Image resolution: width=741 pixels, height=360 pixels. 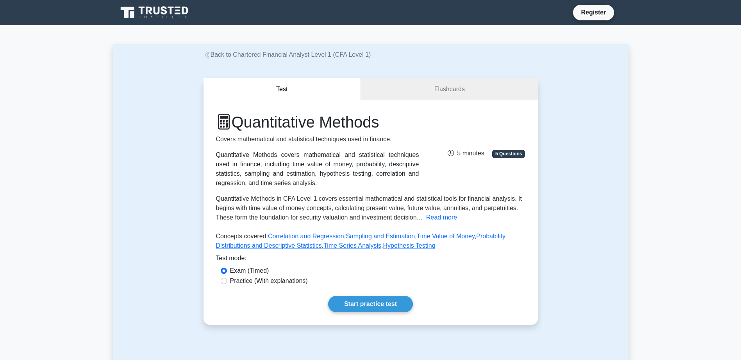 What do you see at coordinates (283, 89) in the screenshot?
I see `button: Test` at bounding box center [283, 89].